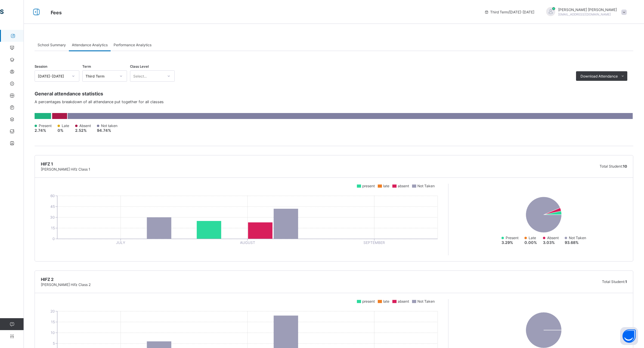  I want to click on div: 2.52 %, so click(83, 130).